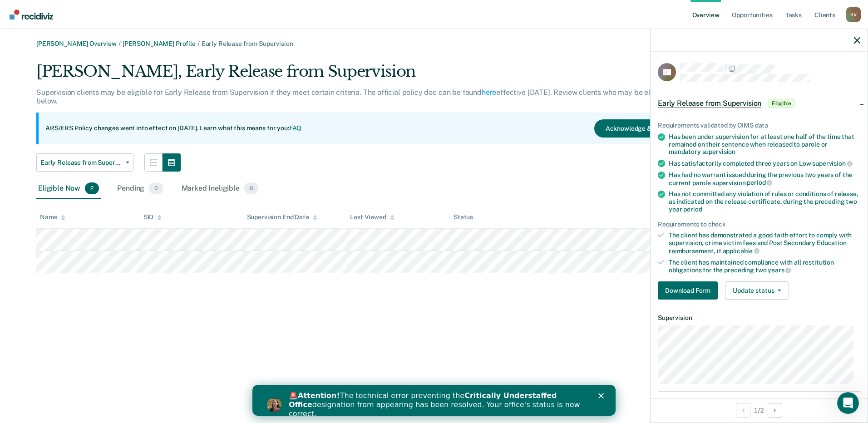 The height and width of the screenshot is (423, 868). What do you see at coordinates (69, 189) in the screenshot?
I see `div: Eligible Now` at bounding box center [69, 189].